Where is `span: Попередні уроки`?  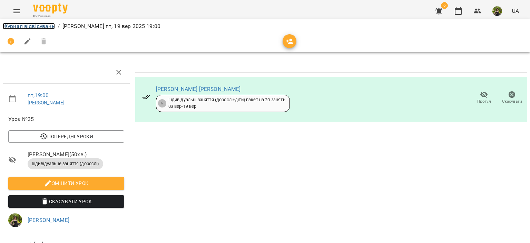 span: Попередні уроки is located at coordinates (66, 136).